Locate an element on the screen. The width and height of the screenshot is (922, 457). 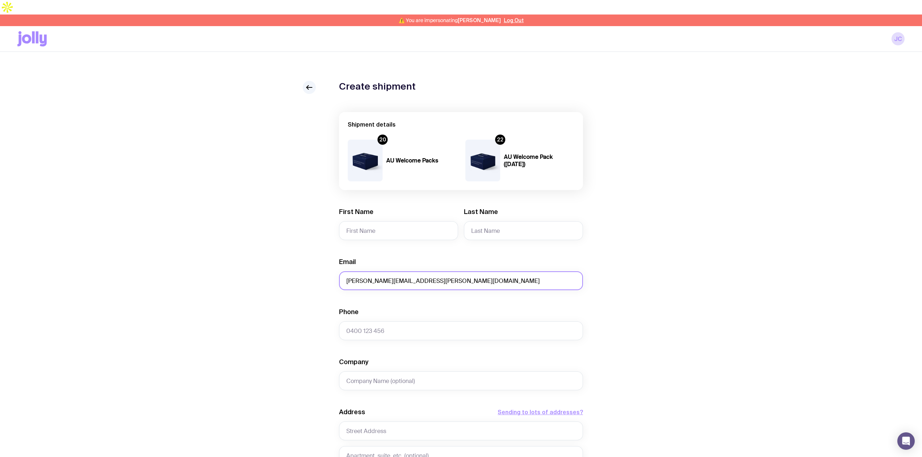
div: 20 is located at coordinates (382, 140).